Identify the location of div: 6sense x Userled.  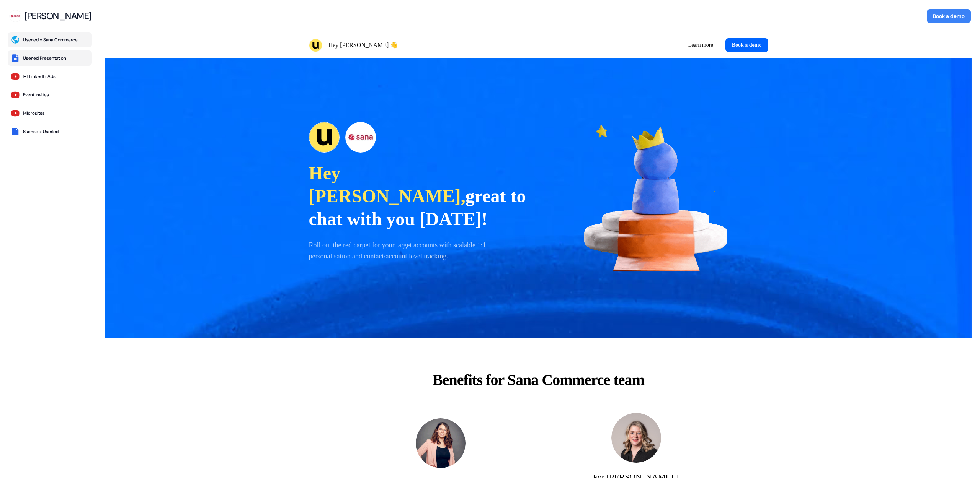
(41, 132).